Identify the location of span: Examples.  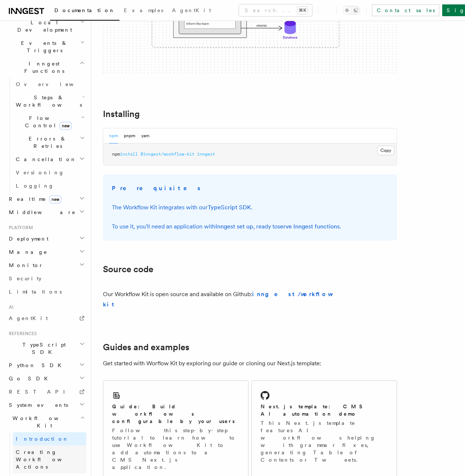
(144, 10).